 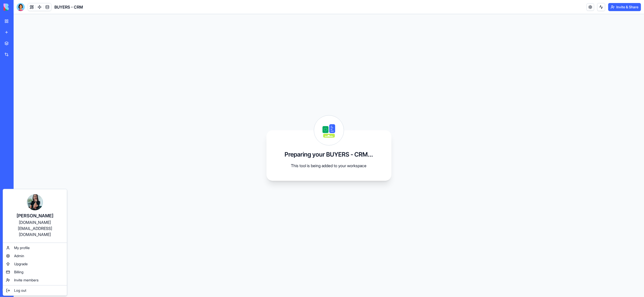 I want to click on span: My profile, so click(x=22, y=248).